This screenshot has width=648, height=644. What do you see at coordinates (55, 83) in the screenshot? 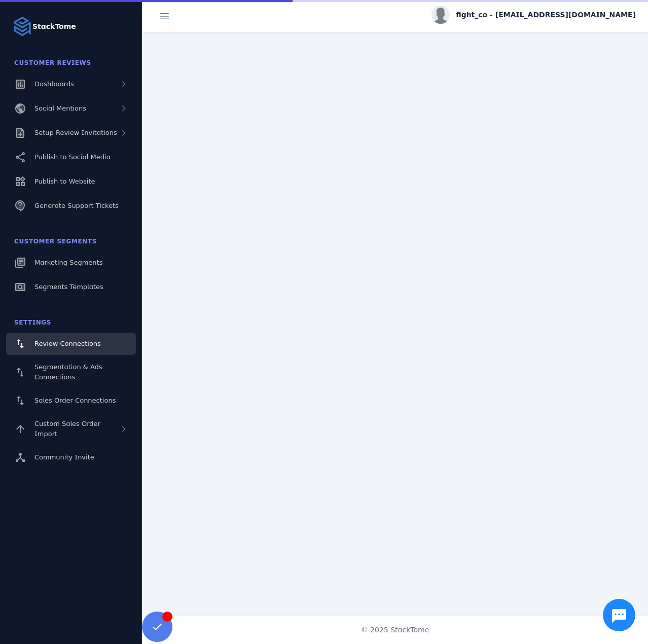
I see `span: Dashboards` at bounding box center [55, 83].